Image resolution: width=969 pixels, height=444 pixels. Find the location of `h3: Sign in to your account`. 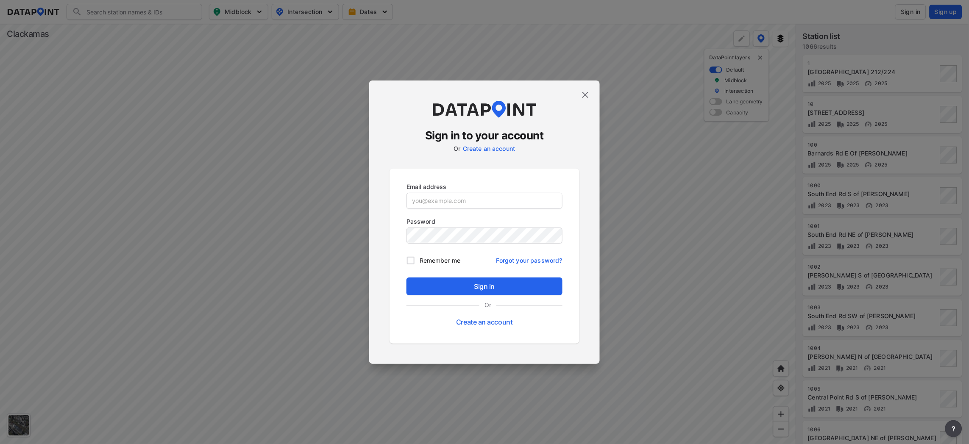

h3: Sign in to your account is located at coordinates (485, 136).